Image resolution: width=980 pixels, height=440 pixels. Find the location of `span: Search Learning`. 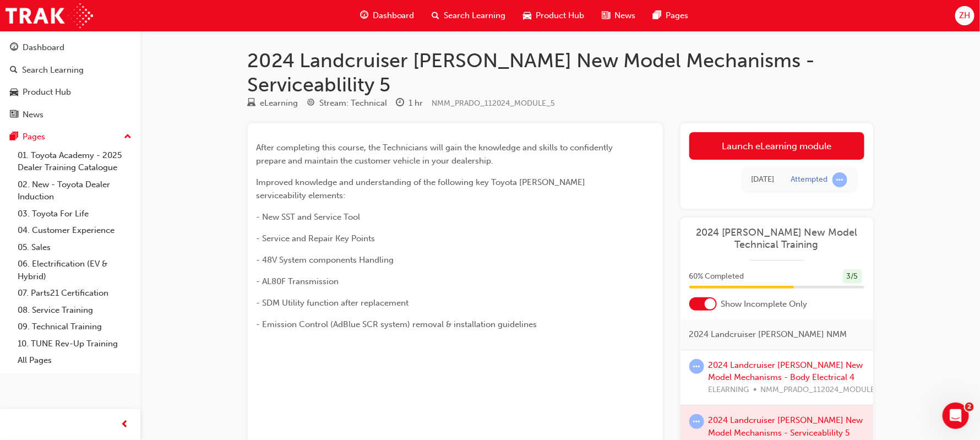

span: Search Learning is located at coordinates (475, 15).